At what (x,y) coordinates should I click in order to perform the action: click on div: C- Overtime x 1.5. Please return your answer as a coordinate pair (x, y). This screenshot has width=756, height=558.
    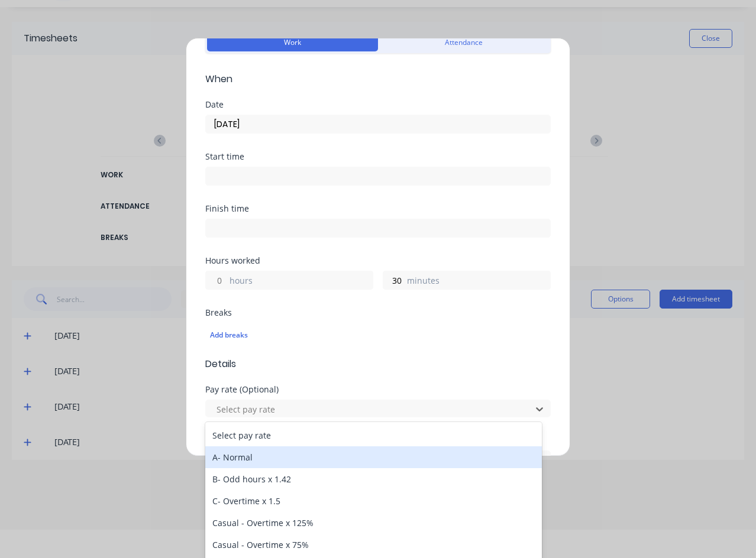
    Looking at the image, I should click on (374, 501).